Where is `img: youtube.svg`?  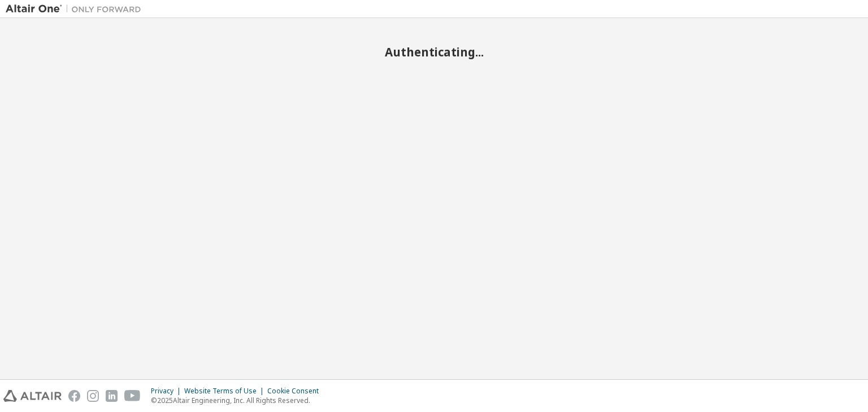 img: youtube.svg is located at coordinates (132, 396).